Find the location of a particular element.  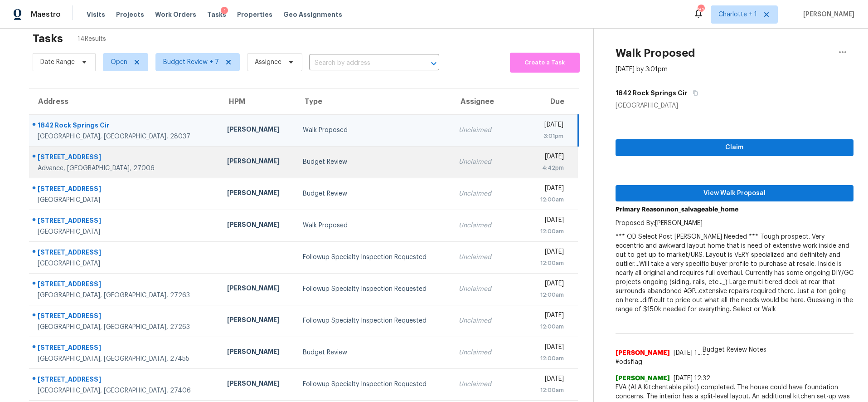

span: View Walk Proposal is located at coordinates (735, 193).